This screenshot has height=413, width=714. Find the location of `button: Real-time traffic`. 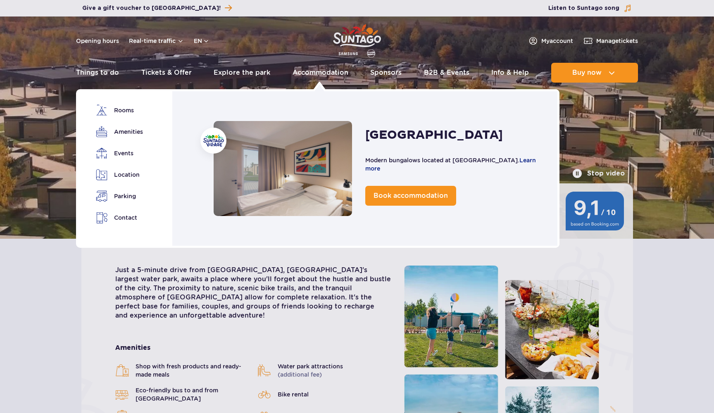

button: Real-time traffic is located at coordinates (156, 41).